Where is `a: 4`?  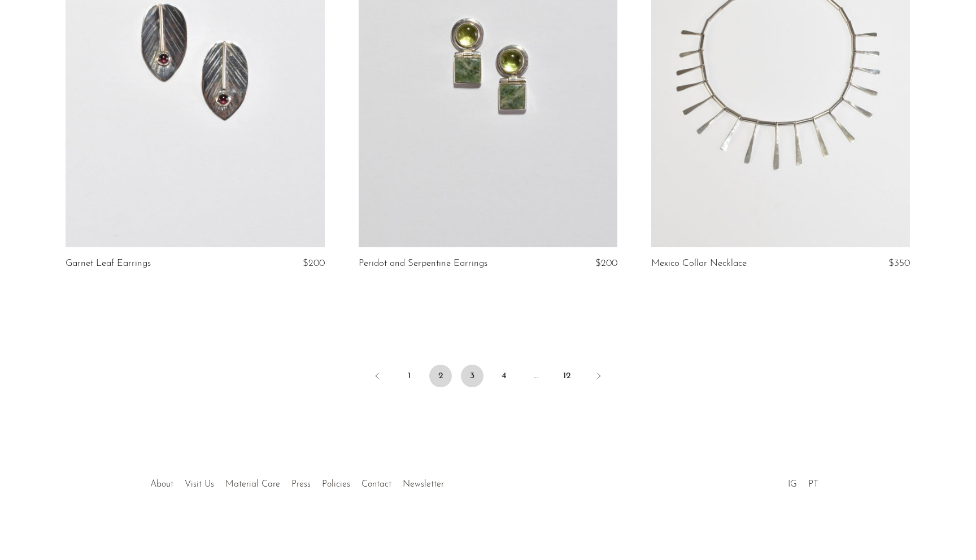
a: 4 is located at coordinates (504, 376).